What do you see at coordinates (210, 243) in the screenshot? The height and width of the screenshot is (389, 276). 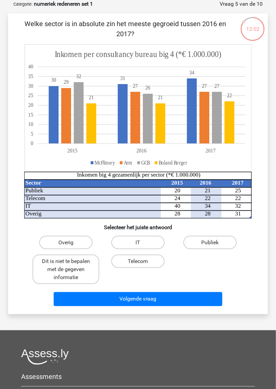 I see `label: Publiek` at bounding box center [210, 243].